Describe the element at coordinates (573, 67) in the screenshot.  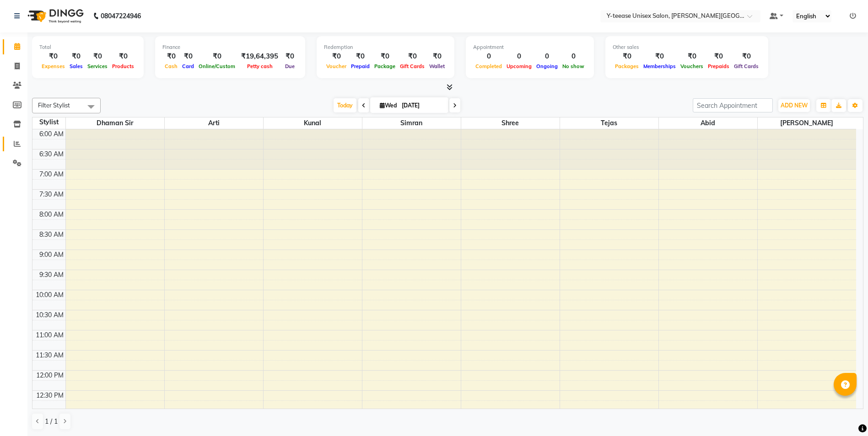
I see `span: No show` at that location.